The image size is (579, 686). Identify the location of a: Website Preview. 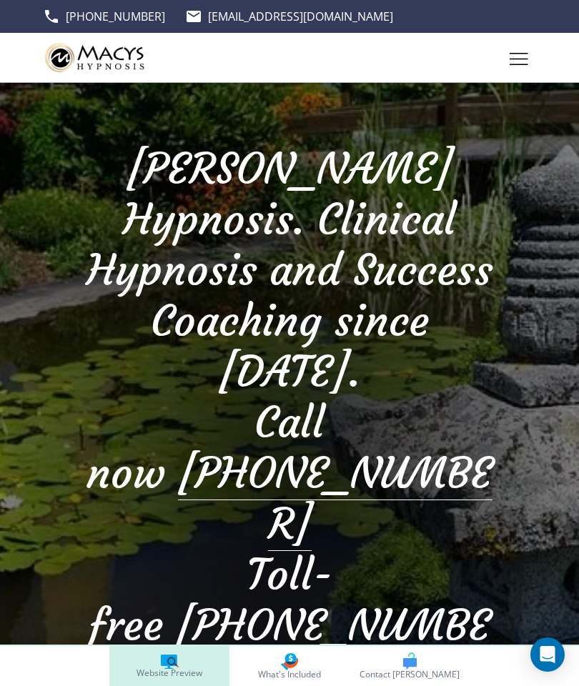
(169, 666).